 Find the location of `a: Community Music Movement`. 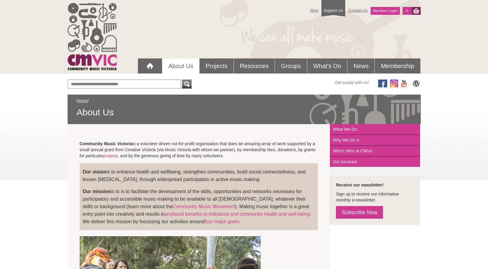

a: Community Music Movement is located at coordinates (204, 207).